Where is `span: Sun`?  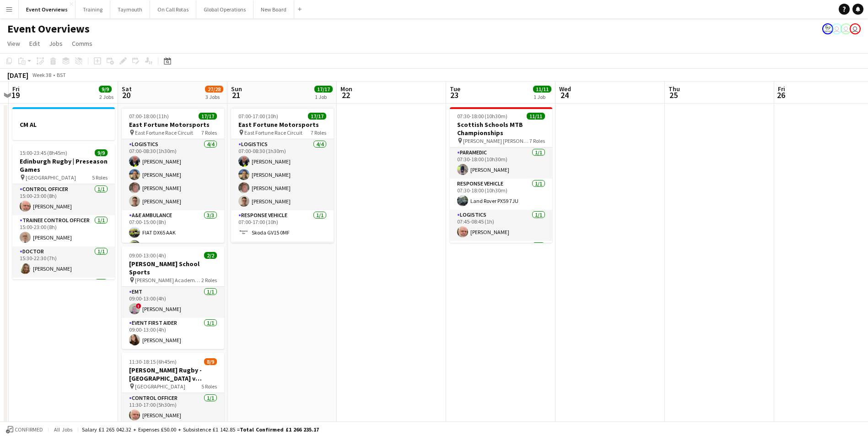
span: Sun is located at coordinates (236, 89).